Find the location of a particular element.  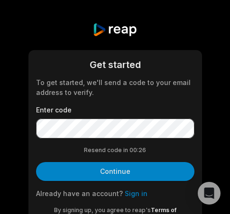

div: To get started, we'll send a code to your email address to verify. is located at coordinates (115, 88).